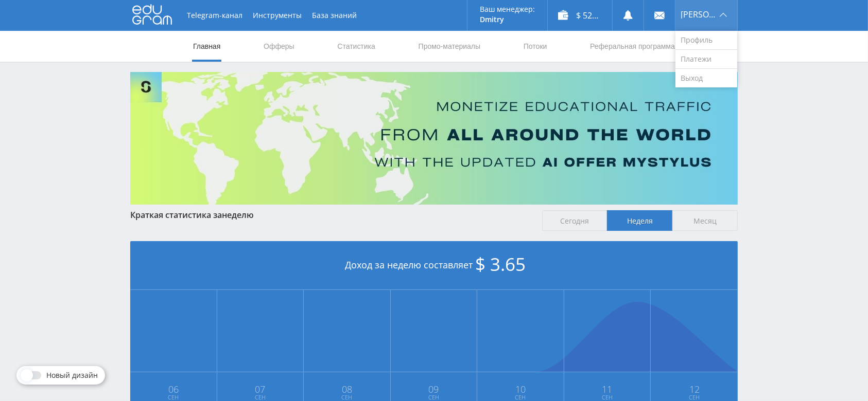  I want to click on span: 11, so click(608, 390).